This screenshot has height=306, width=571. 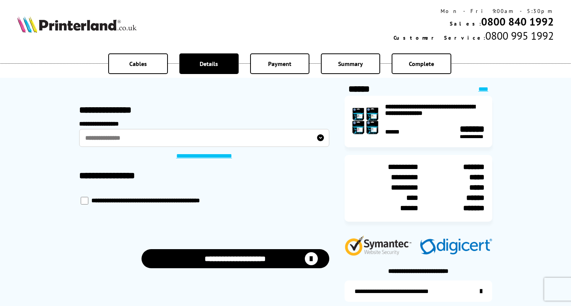 I want to click on span: Sales:, so click(x=465, y=24).